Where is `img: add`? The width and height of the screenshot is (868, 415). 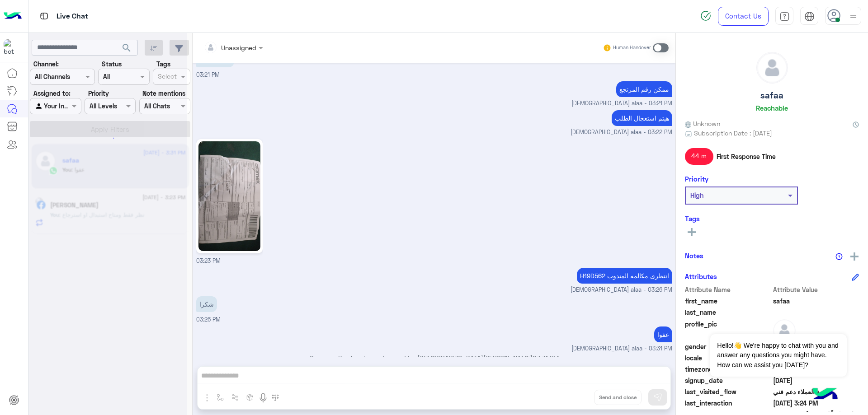
img: add is located at coordinates (854, 256).